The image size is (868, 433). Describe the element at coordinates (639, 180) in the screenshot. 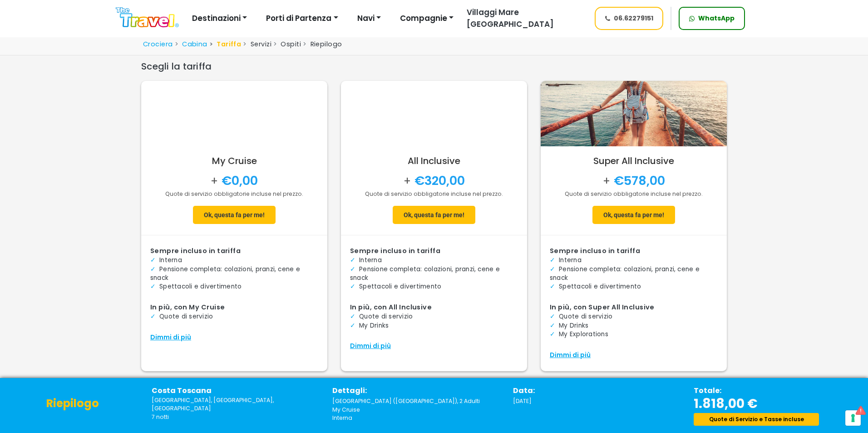

I see `span: €578,00` at that location.